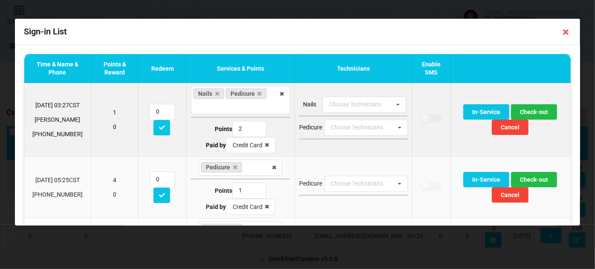 This screenshot has width=595, height=269. Describe the element at coordinates (58, 69) in the screenshot. I see `th: Time & Name & Phone` at that location.